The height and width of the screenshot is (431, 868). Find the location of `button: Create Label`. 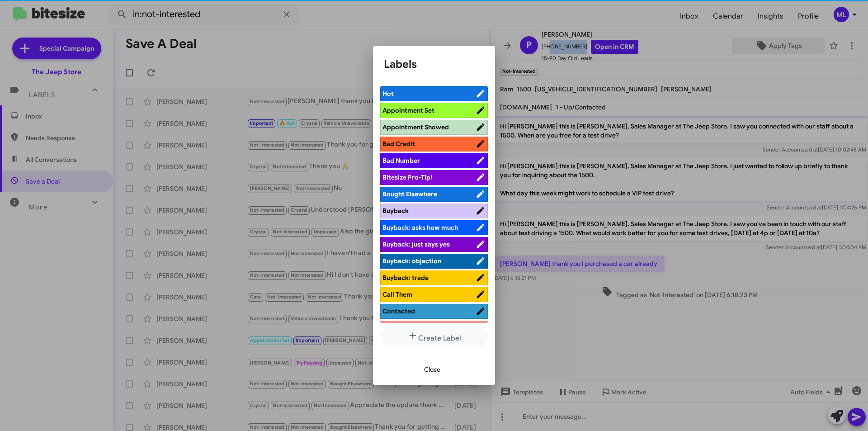

button: Create Label is located at coordinates (434, 337).